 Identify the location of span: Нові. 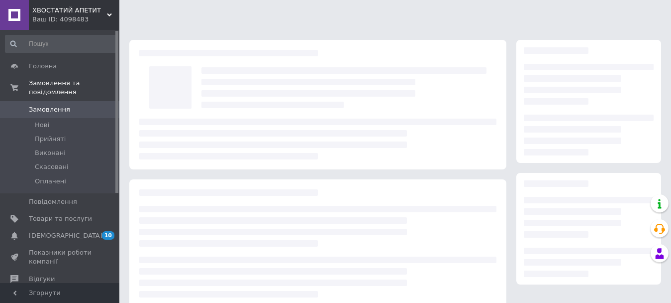
(42, 125).